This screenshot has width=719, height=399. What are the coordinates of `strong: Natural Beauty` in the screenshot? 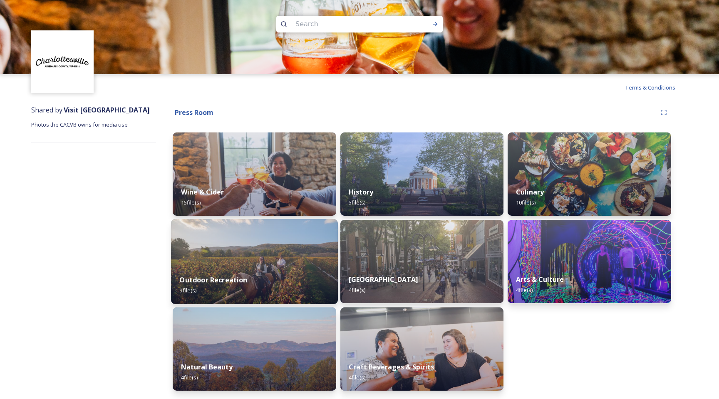 It's located at (207, 367).